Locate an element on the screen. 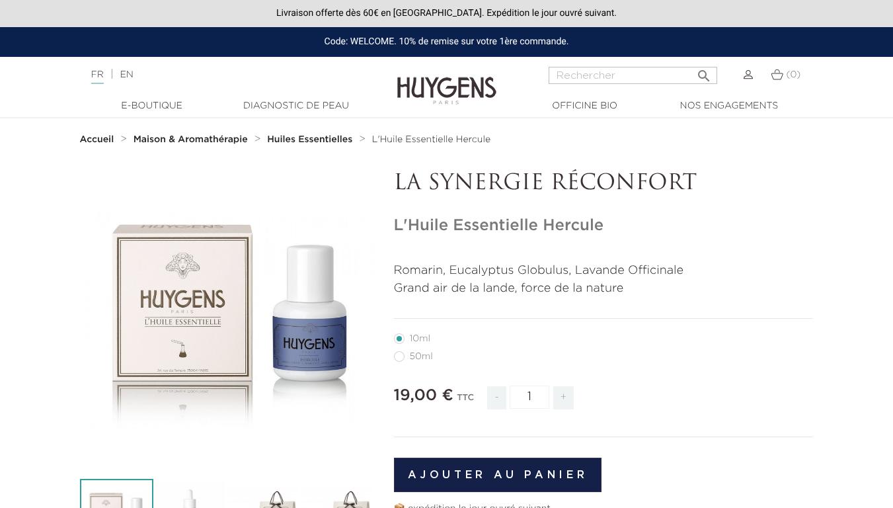 This screenshot has width=893, height=508. input: Rechercher is located at coordinates (633, 75).